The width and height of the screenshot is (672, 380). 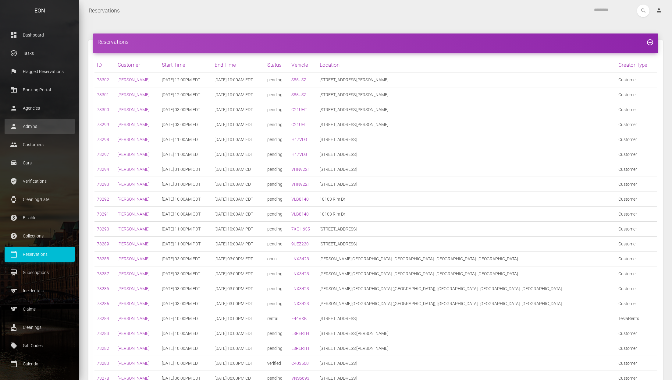 I want to click on a: VHN9221, so click(x=300, y=169).